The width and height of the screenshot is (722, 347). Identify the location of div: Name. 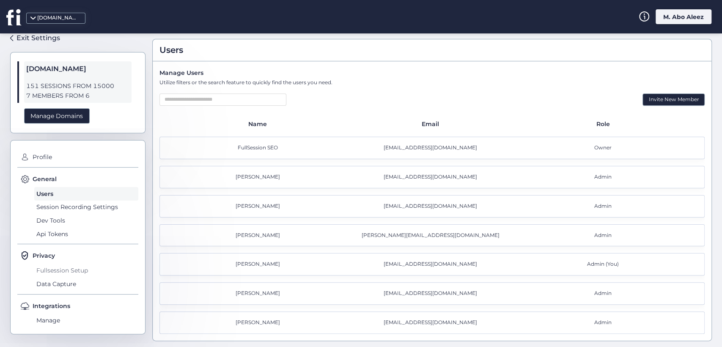
(259, 124).